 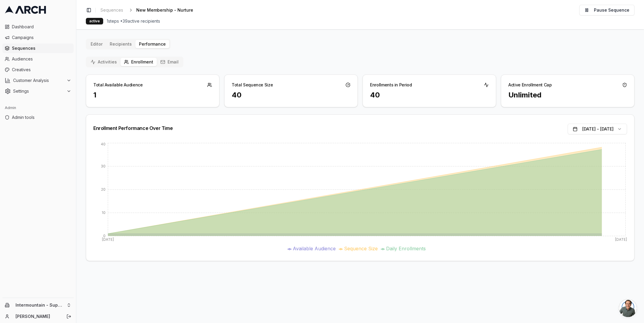 I want to click on button: Log out, so click(x=69, y=317).